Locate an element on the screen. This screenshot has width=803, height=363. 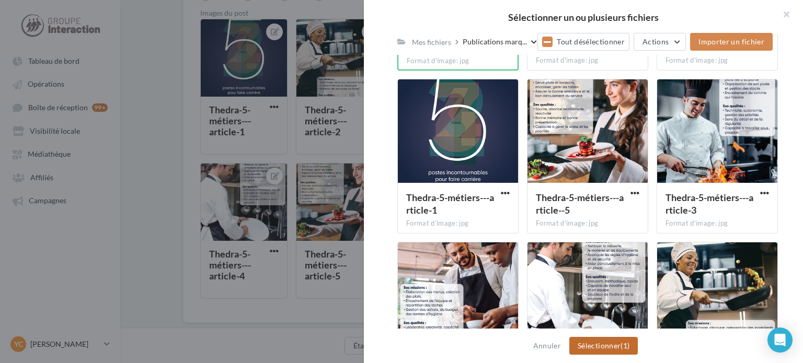
button: Sélectionner(1) is located at coordinates (603, 346).